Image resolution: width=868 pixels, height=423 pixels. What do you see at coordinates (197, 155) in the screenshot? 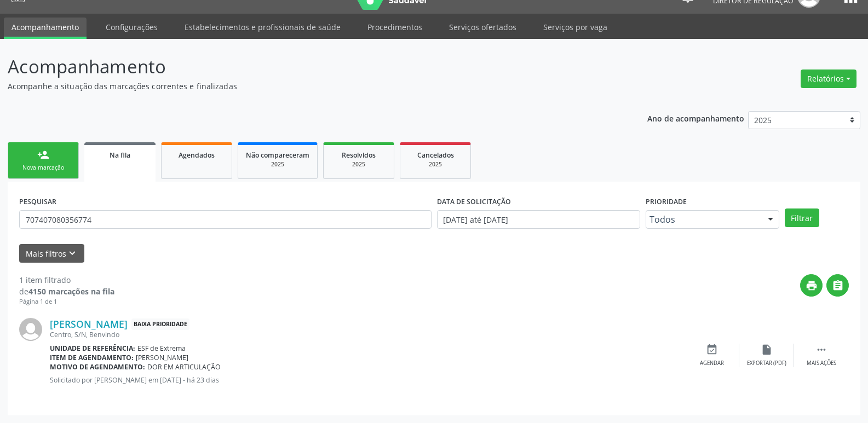
I see `span: Agendados` at bounding box center [197, 155].